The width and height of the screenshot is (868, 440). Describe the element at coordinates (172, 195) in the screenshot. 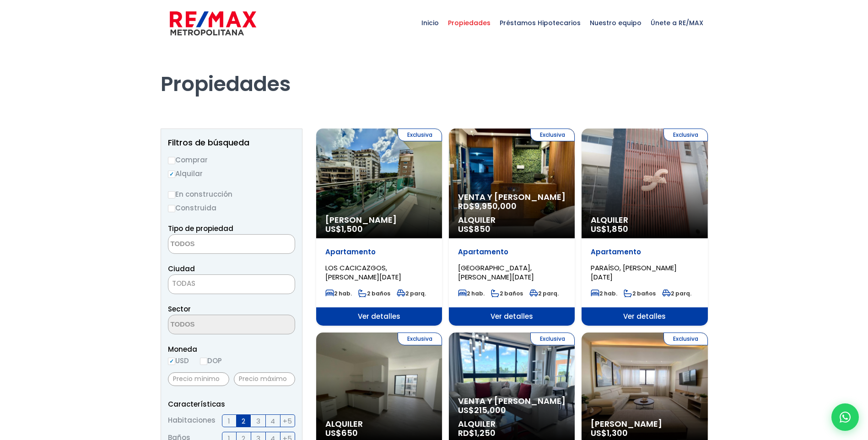

I see `input: En construcción` at that location.